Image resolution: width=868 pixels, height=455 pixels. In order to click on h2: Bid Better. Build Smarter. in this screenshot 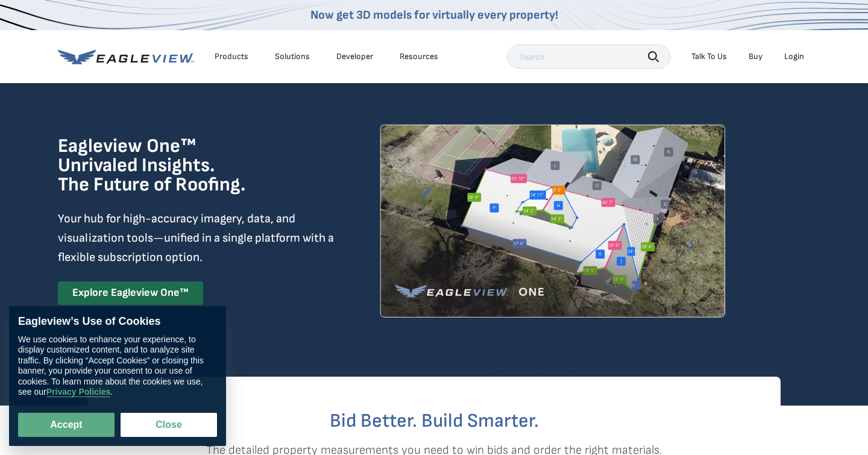, I will do `click(434, 421)`.